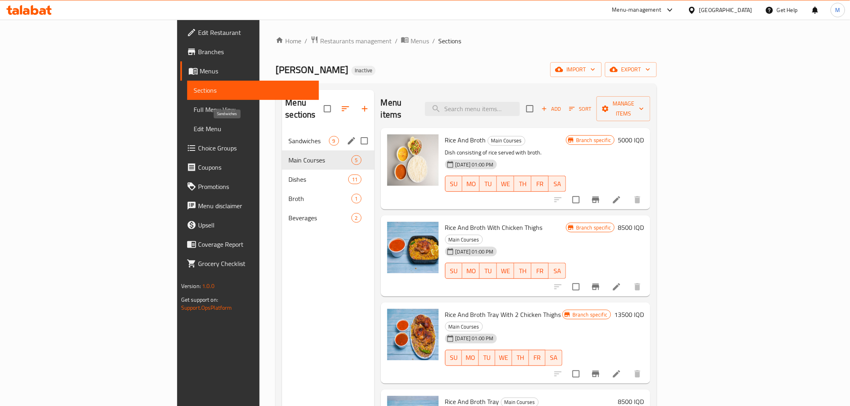 The image size is (850, 406). What do you see at coordinates (630, 69) in the screenshot?
I see `button: export` at bounding box center [630, 69].